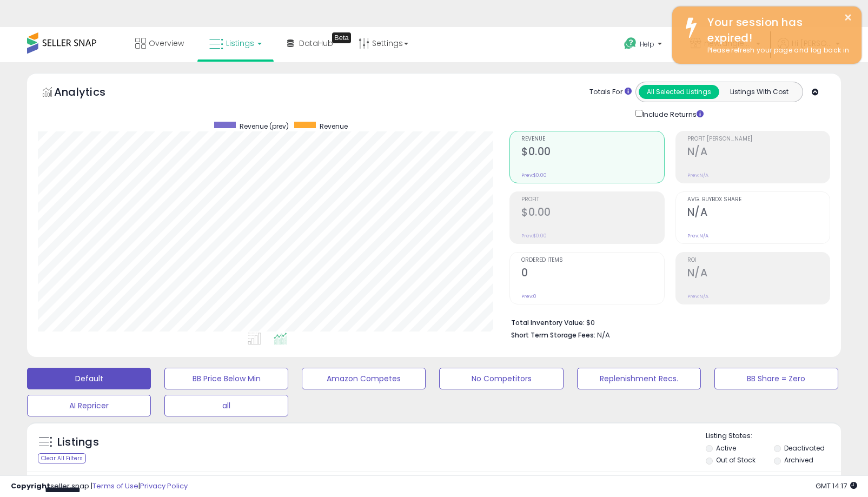  What do you see at coordinates (644, 46) in the screenshot?
I see `a: Help` at bounding box center [644, 46].